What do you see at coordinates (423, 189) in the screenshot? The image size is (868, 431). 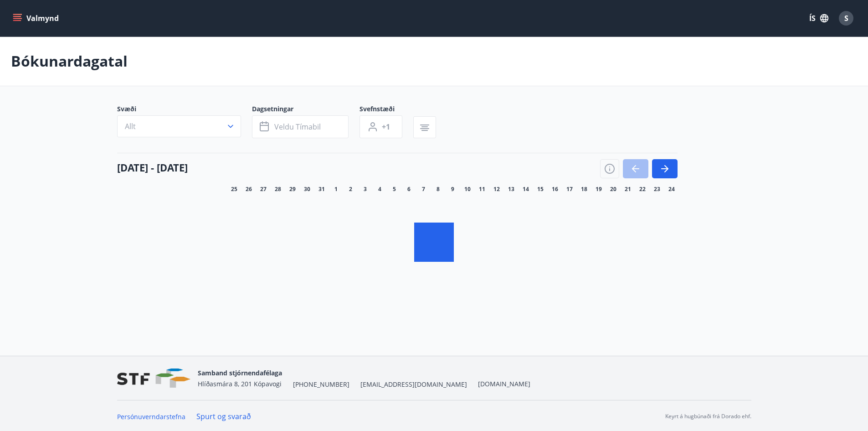 I see `span: 7` at bounding box center [423, 189].